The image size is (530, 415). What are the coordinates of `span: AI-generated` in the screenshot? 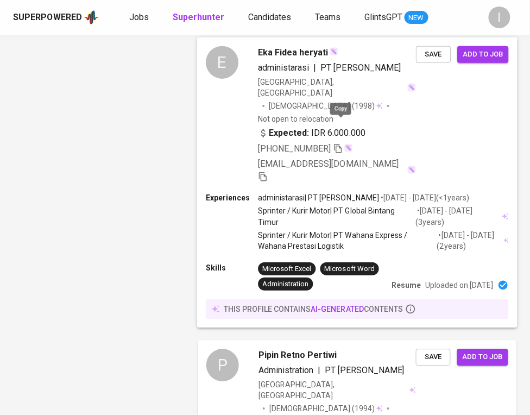 It's located at (337, 309).